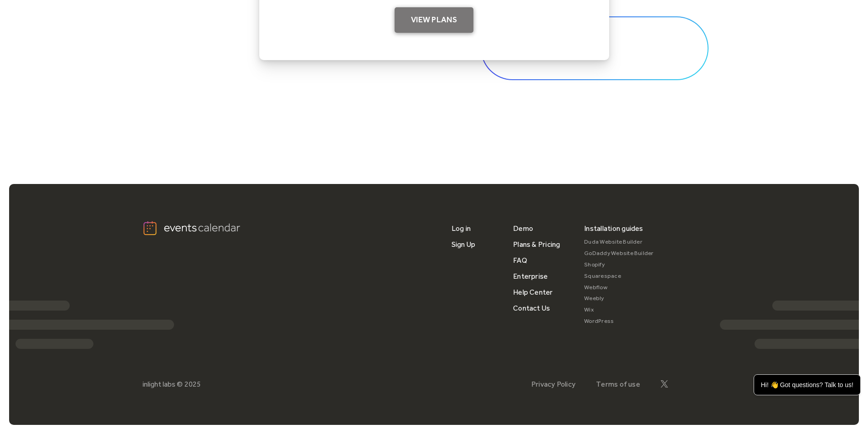 This screenshot has width=868, height=434. I want to click on a: Sign Up, so click(463, 244).